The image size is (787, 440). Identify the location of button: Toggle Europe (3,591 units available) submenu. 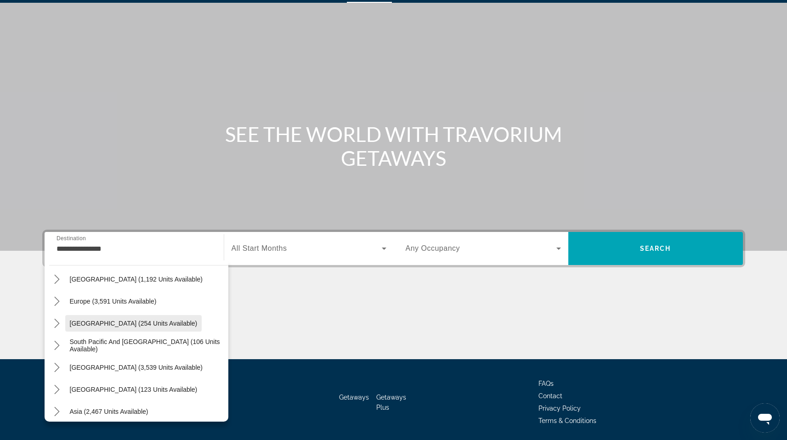
(57, 301).